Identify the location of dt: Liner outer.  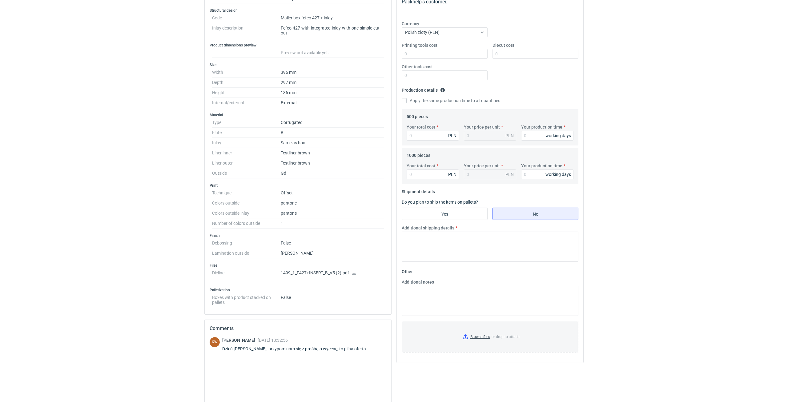
(246, 163).